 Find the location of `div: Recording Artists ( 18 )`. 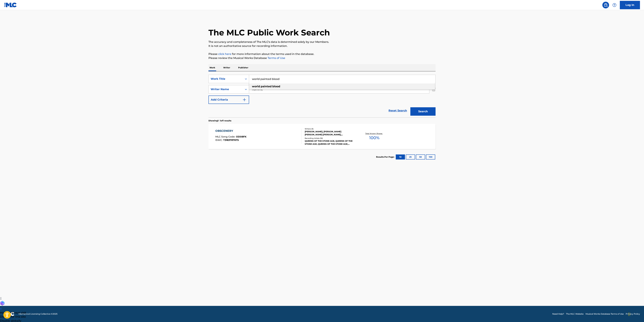

div: Recording Artists ( 18 ) is located at coordinates (330, 138).